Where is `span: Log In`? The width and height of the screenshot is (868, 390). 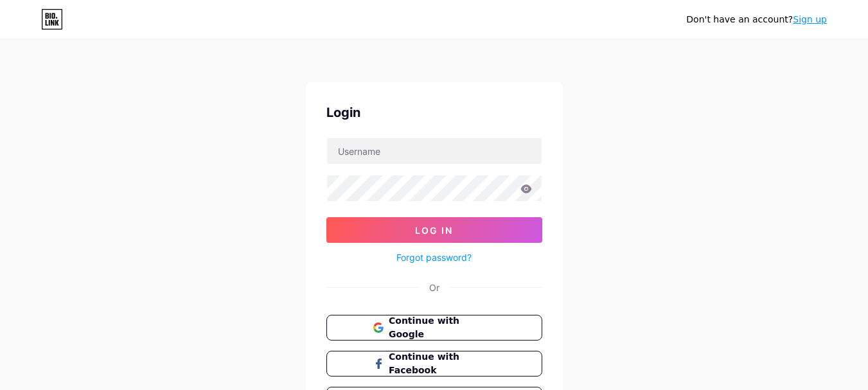 span: Log In is located at coordinates (434, 230).